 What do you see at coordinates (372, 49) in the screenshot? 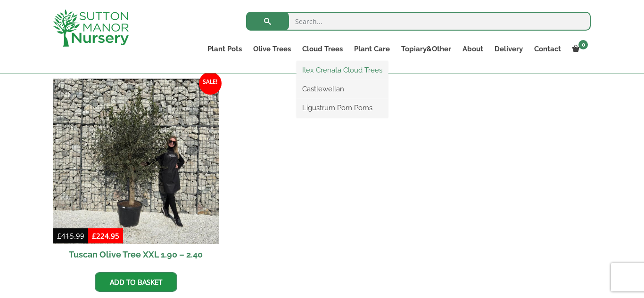
I see `a: Plant Care` at bounding box center [372, 49].